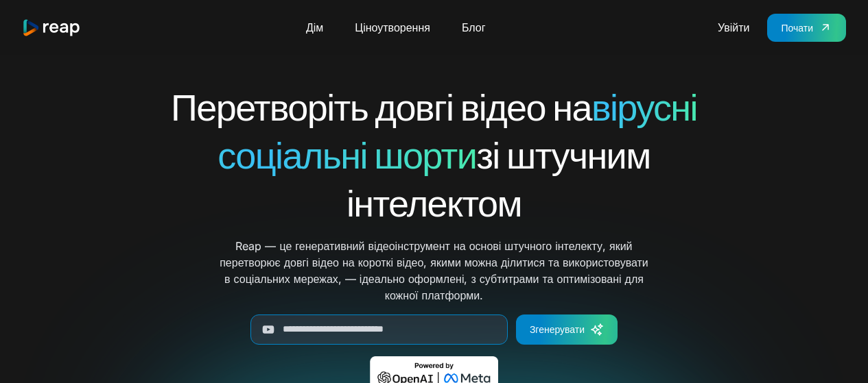 The width and height of the screenshot is (868, 383). I want to click on form: Згенерувати форму, so click(434, 330).